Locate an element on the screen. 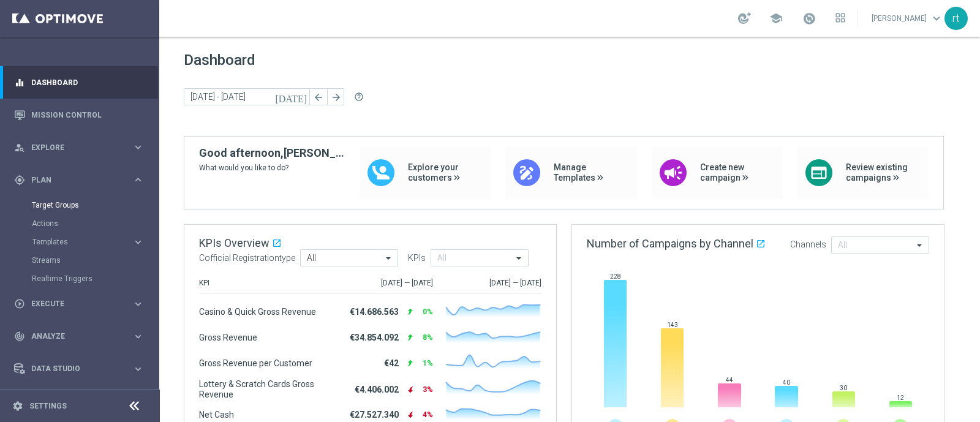  div: Explore is located at coordinates (73, 147).